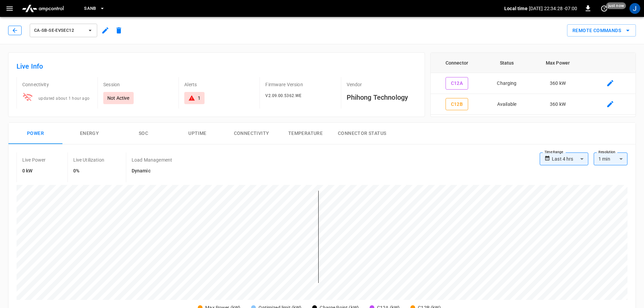 The height and width of the screenshot is (308, 644). I want to click on button: Connector Status, so click(362, 133).